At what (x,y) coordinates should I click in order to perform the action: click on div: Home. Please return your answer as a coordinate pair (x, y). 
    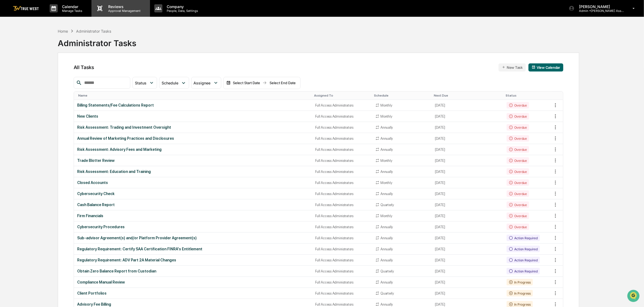
    Looking at the image, I should click on (63, 31).